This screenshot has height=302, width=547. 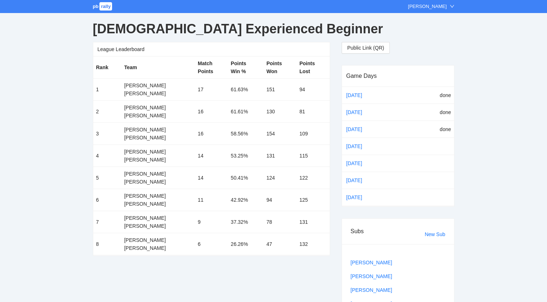 What do you see at coordinates (246, 244) in the screenshot?
I see `td: 26.26%` at bounding box center [246, 244].